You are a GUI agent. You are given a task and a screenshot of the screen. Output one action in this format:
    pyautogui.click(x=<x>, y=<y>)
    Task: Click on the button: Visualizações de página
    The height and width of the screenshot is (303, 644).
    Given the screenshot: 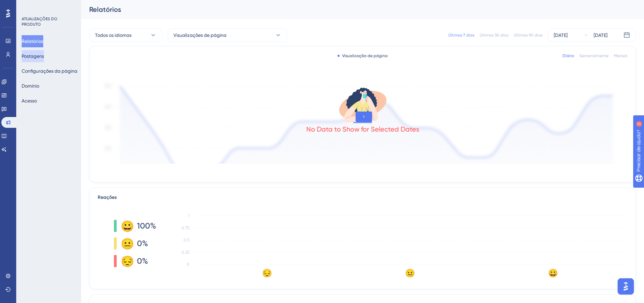 What is the action you would take?
    pyautogui.click(x=227, y=35)
    